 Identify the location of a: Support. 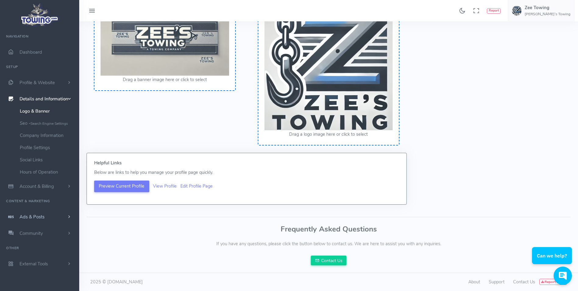
(497, 282).